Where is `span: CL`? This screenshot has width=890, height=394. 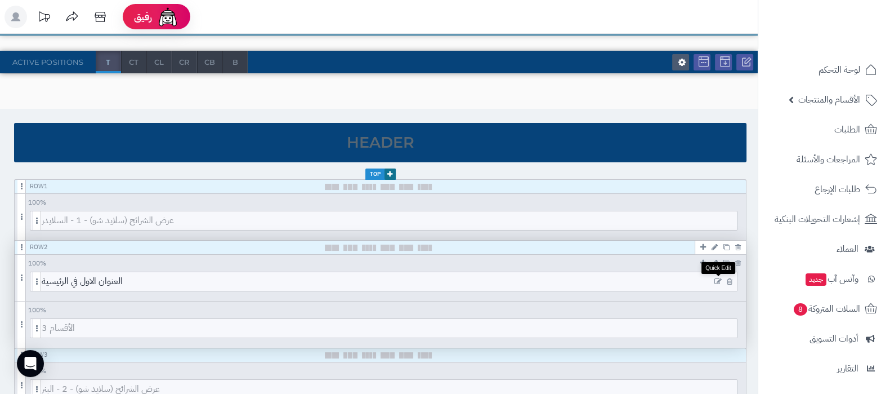 span: CL is located at coordinates (159, 62).